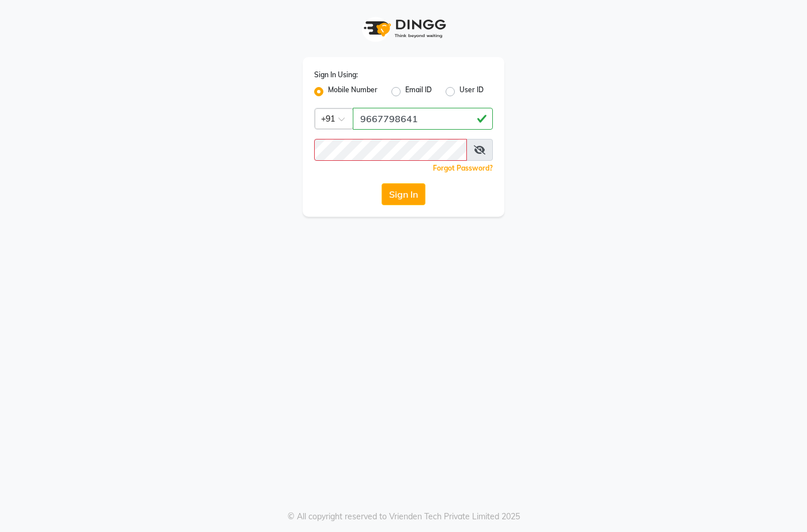  What do you see at coordinates (403, 28) in the screenshot?
I see `img: logo1.svg` at bounding box center [403, 28].